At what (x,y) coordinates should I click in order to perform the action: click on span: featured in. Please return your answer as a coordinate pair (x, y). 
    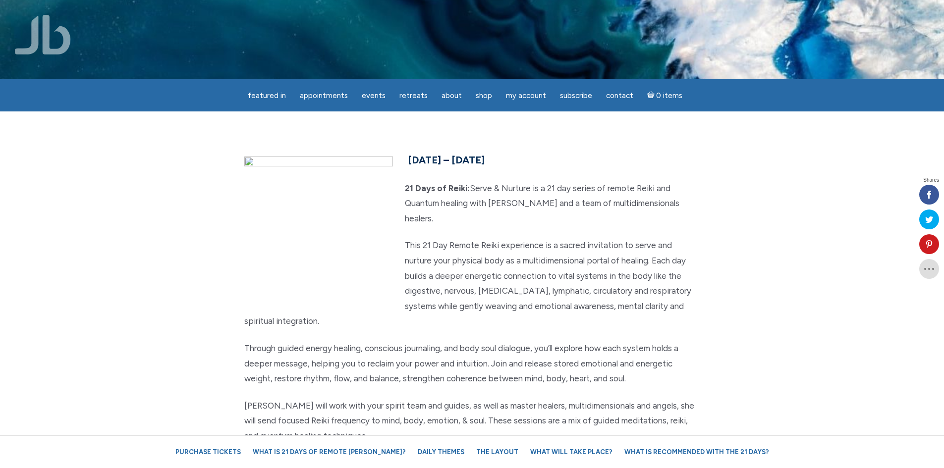
    Looking at the image, I should click on (267, 96).